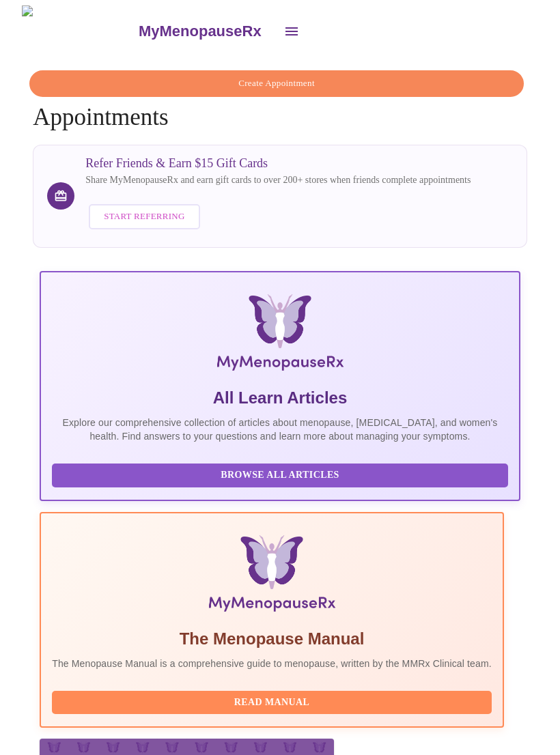 This screenshot has height=755, width=560. I want to click on button: Read Manual, so click(272, 703).